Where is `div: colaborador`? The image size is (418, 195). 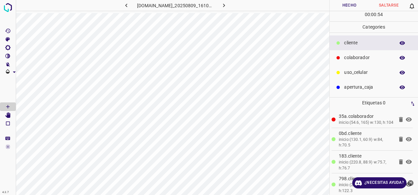
div: colaborador is located at coordinates (373, 57).